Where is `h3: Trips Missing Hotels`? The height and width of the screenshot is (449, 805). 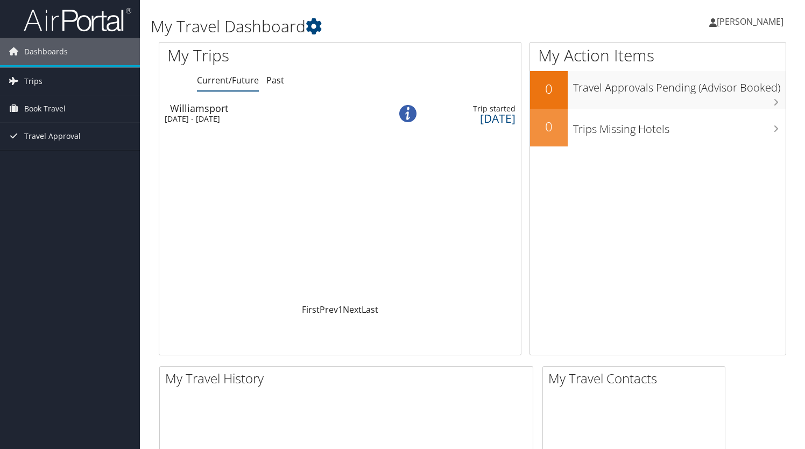 h3: Trips Missing Hotels is located at coordinates (679, 126).